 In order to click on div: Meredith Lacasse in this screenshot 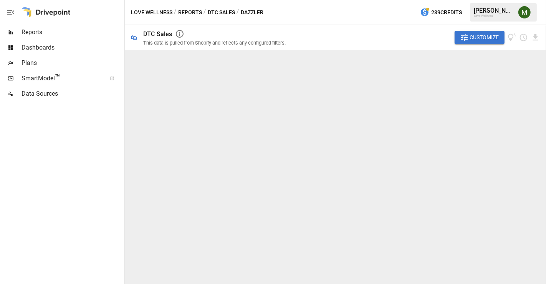, I will do `click(525, 12)`.